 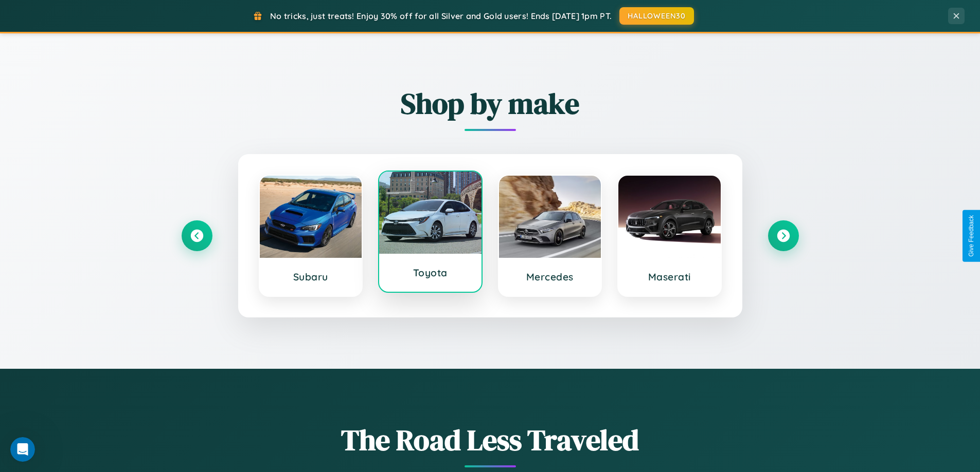 I want to click on div: Give Feedback, so click(x=971, y=236).